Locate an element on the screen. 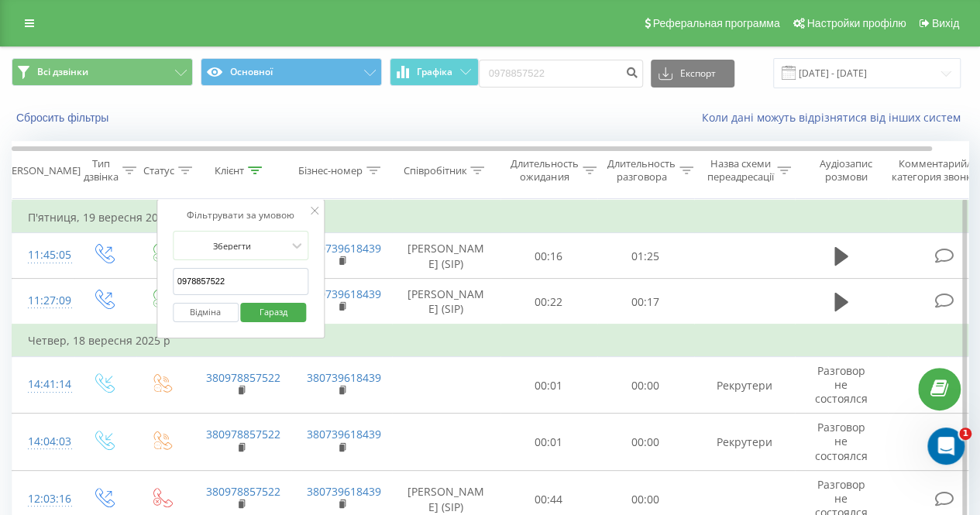 This screenshot has height=515, width=980. font: Тип дзвінка is located at coordinates (101, 170).